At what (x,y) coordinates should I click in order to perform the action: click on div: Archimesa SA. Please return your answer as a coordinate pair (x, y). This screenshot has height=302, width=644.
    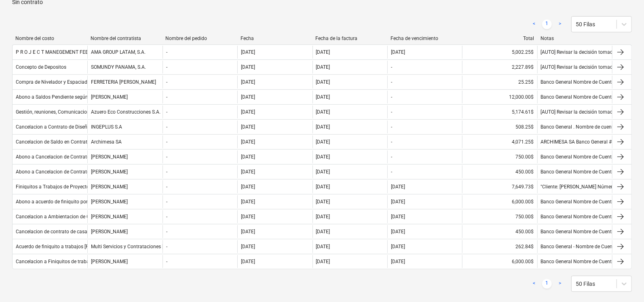
    Looking at the image, I should click on (125, 142).